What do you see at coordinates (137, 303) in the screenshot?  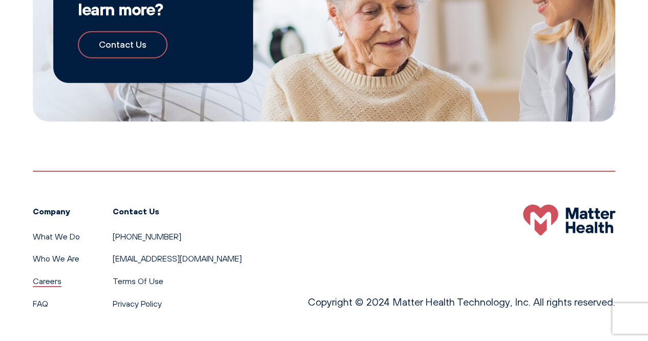 I see `a: Privacy Policy` at bounding box center [137, 303].